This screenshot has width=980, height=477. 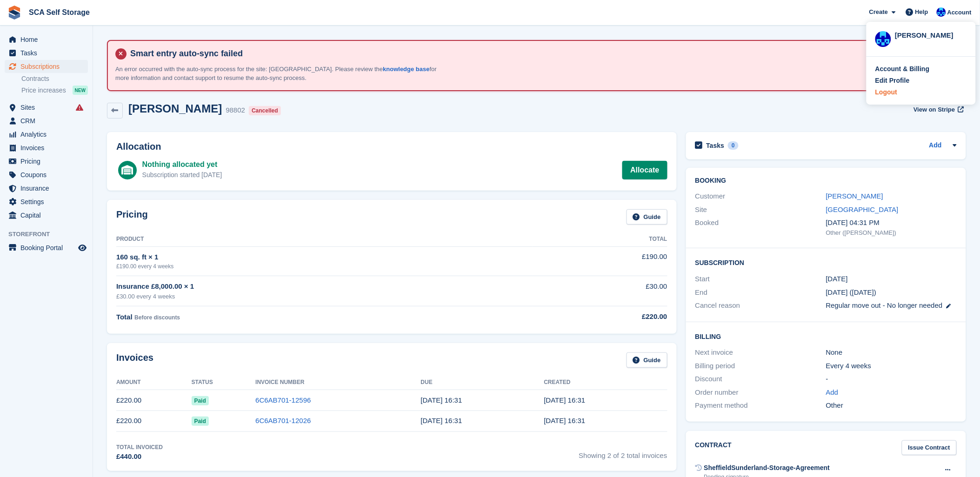 What do you see at coordinates (48, 202) in the screenshot?
I see `span: Settings` at bounding box center [48, 202].